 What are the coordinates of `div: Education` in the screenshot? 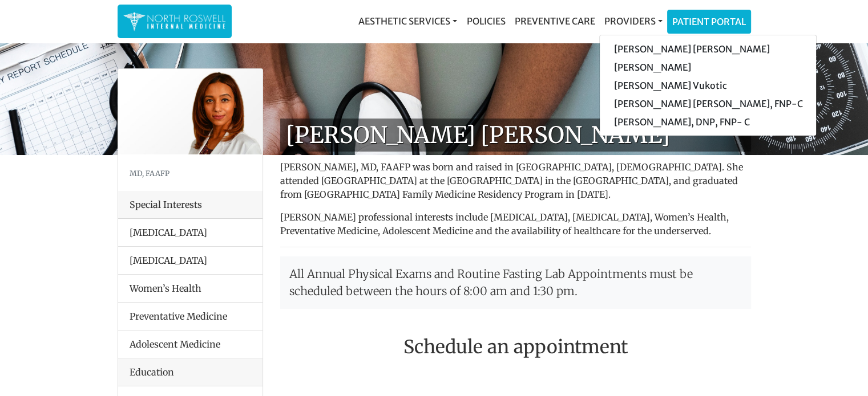 It's located at (190, 373).